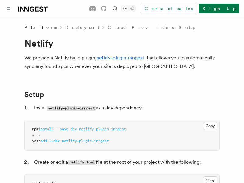  What do you see at coordinates (219, 9) in the screenshot?
I see `a: Sign Up` at bounding box center [219, 9].